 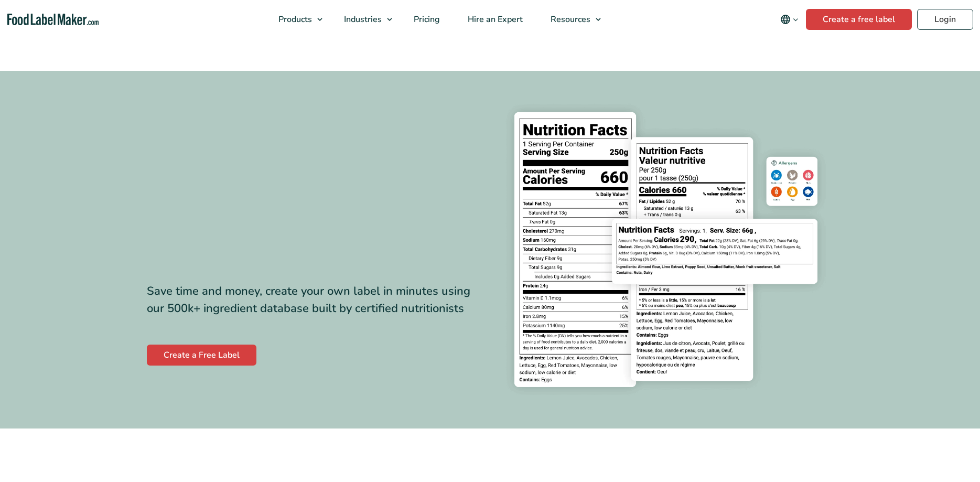 I want to click on a: Create a free label, so click(x=859, y=19).